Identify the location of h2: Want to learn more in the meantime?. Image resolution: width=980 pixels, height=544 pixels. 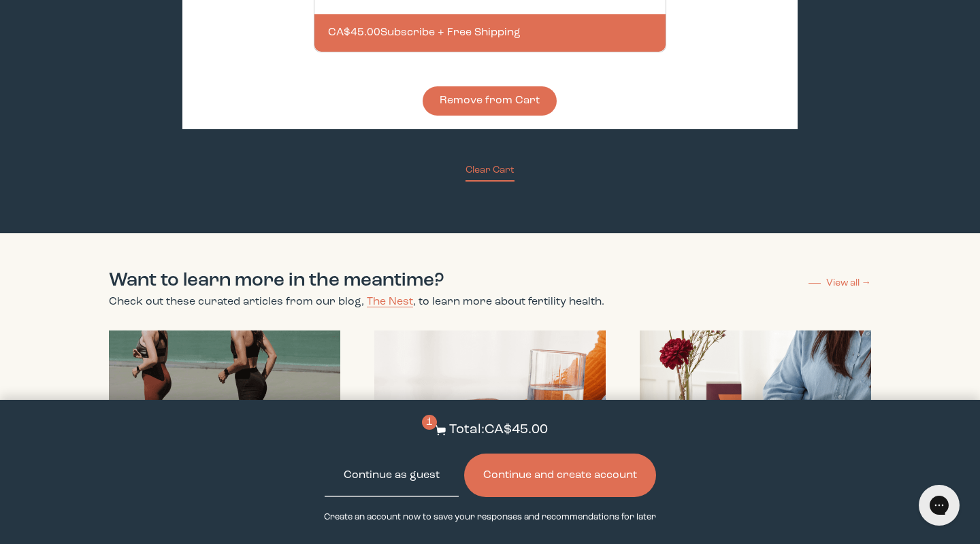
(356, 280).